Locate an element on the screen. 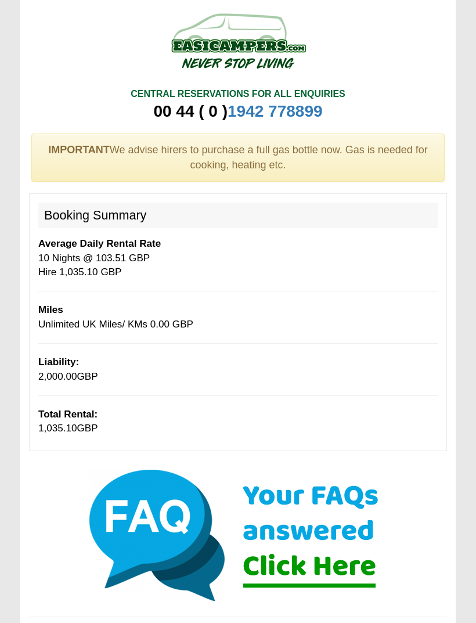 The height and width of the screenshot is (623, 476). b: Liability: is located at coordinates (59, 362).